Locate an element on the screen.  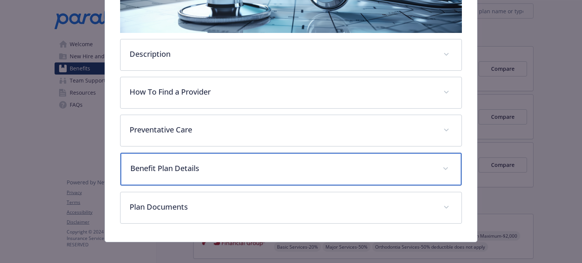
p: How To Find a Provider is located at coordinates (281, 92).